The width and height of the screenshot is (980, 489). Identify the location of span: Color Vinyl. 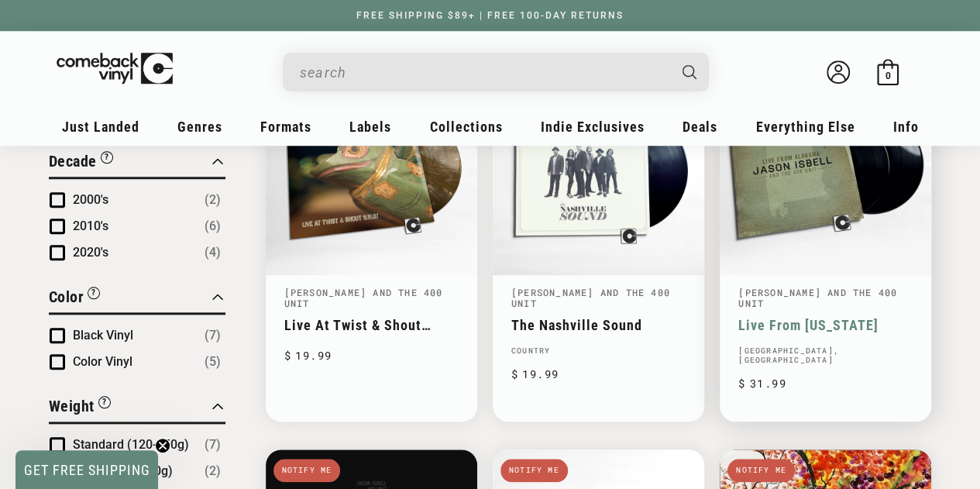
(102, 360).